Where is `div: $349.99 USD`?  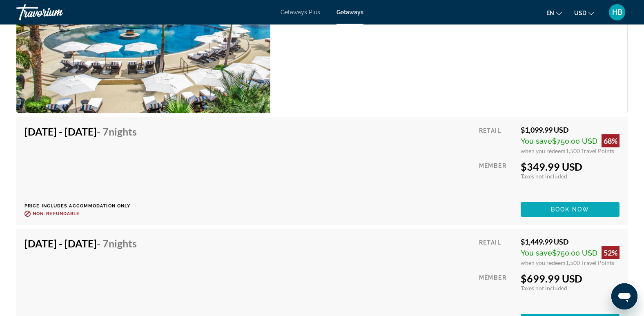 div: $349.99 USD is located at coordinates (570, 167).